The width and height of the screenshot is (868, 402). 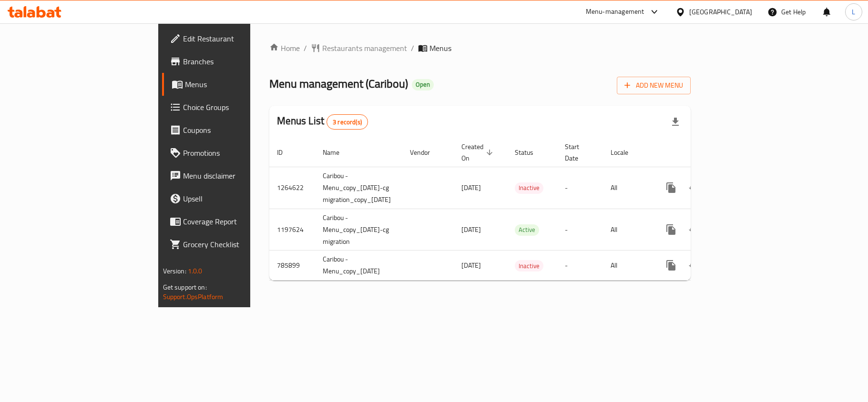 I want to click on button: Add New Menu, so click(x=654, y=86).